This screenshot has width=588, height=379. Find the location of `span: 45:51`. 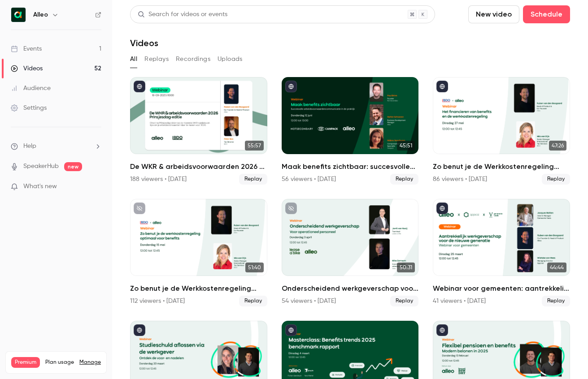

span: 45:51 is located at coordinates (406, 145).